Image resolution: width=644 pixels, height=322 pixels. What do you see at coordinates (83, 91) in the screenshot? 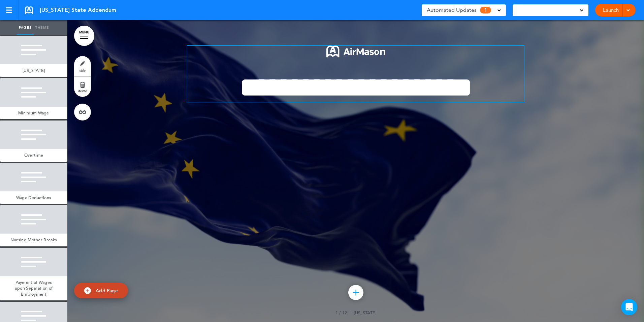
I see `span: delete` at bounding box center [83, 91].